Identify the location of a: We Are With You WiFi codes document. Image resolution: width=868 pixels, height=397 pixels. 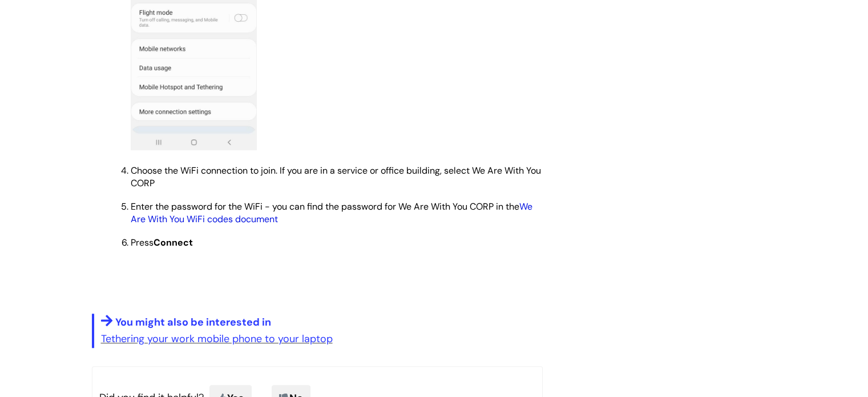
(331, 212).